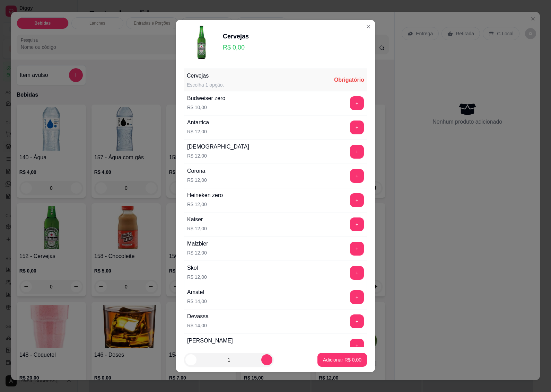 The width and height of the screenshot is (551, 392). I want to click on div: Antartica, so click(198, 123).